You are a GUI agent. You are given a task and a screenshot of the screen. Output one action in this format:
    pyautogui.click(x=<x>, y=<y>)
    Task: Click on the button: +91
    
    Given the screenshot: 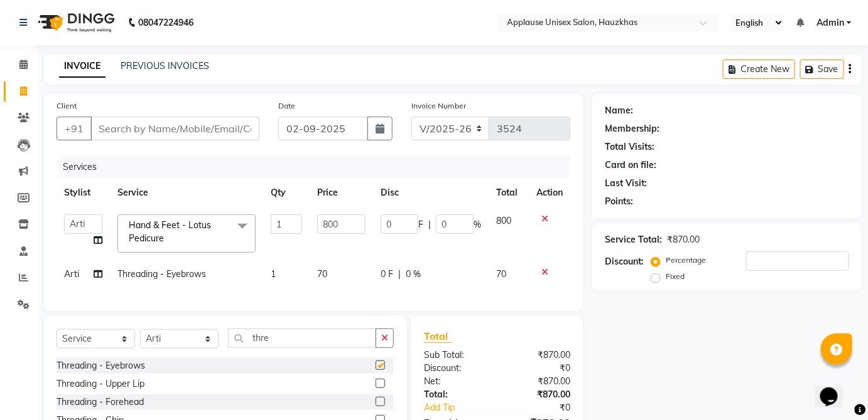 What is the action you would take?
    pyautogui.click(x=74, y=129)
    